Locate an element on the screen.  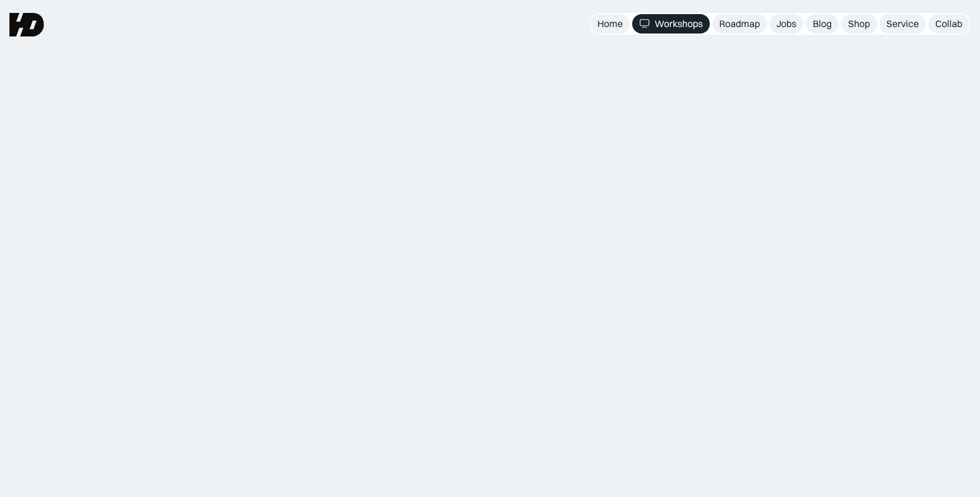
div: Collab is located at coordinates (948, 24).